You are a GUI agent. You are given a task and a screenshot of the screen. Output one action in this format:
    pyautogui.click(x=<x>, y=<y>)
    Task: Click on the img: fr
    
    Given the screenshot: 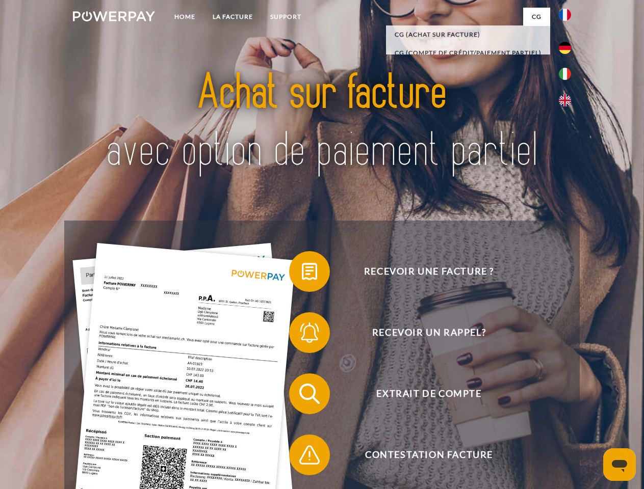 What is the action you would take?
    pyautogui.click(x=565, y=15)
    